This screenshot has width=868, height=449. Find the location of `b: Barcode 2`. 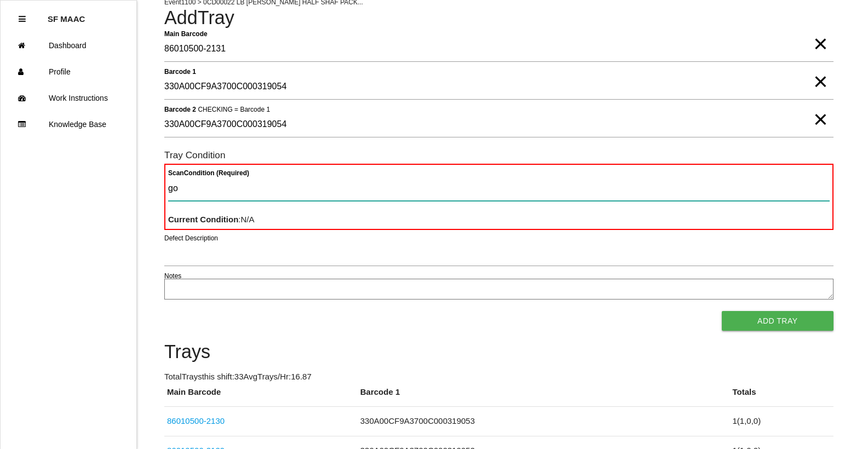

b: Barcode 2 is located at coordinates (180, 109).